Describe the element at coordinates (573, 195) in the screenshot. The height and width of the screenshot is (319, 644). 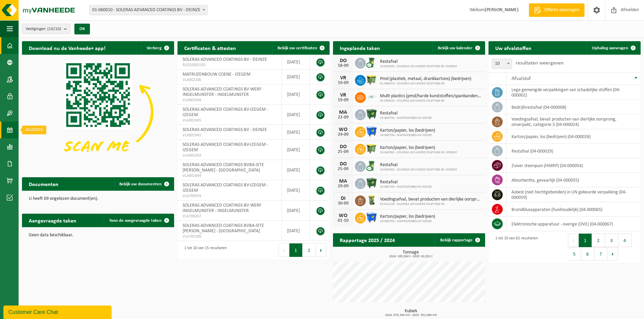
I see `td: asbest (niet hechtgebonden) in UN gekeurde verpakking (04-000059)` at that location.